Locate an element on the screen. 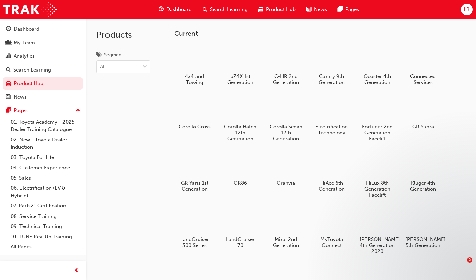 Image resolution: width=476 pixels, height=280 pixels. a: 07. Parts21 Certification is located at coordinates (45, 206).